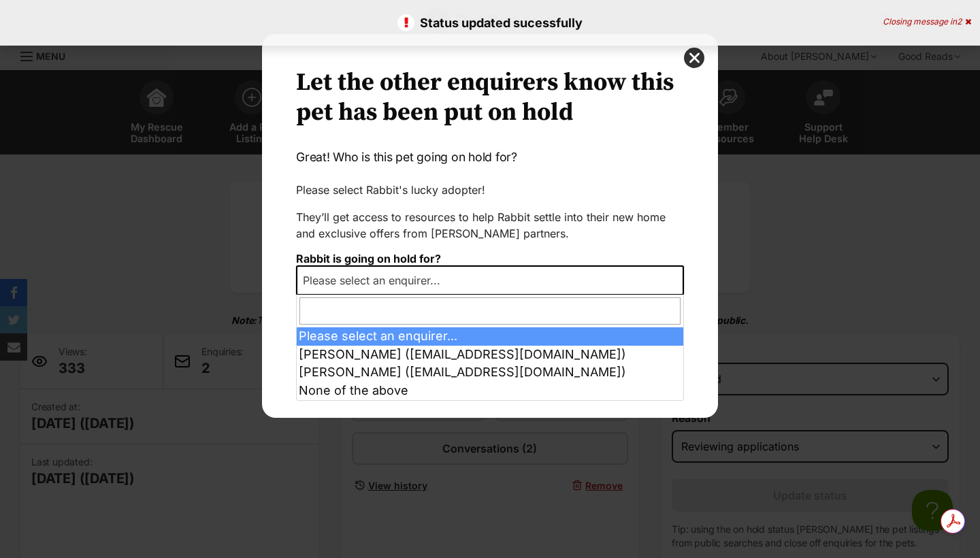  Describe the element at coordinates (959, 21) in the screenshot. I see `span: 2` at that location.